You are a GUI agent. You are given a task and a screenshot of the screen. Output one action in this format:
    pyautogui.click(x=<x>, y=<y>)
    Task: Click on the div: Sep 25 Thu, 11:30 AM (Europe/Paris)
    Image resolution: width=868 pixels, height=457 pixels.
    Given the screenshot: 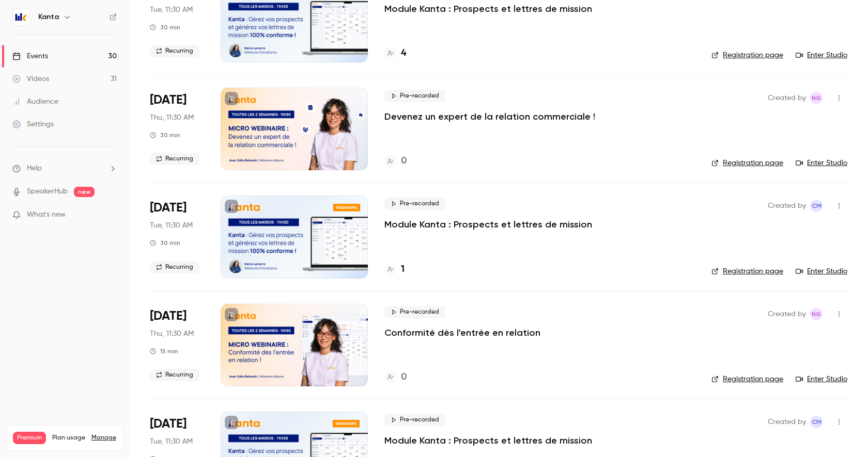 What is the action you would take?
    pyautogui.click(x=176, y=129)
    